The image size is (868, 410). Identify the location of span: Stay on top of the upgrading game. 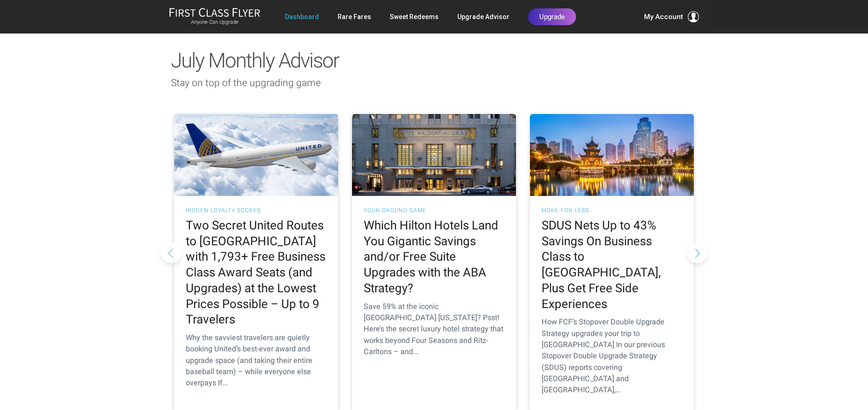
(246, 83).